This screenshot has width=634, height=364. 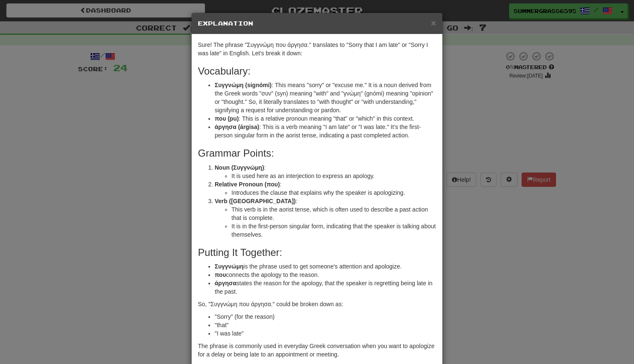 I want to click on li: is the phrase used to get someone's attention and apologize., so click(x=325, y=267).